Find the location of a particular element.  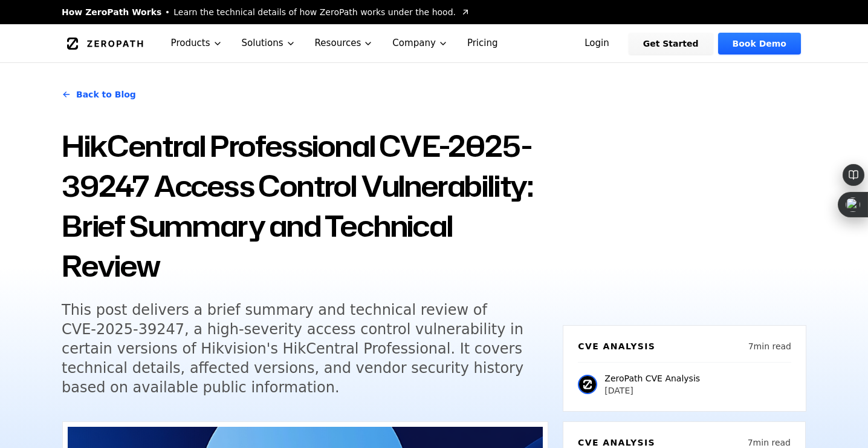

button: Products is located at coordinates (197, 43).